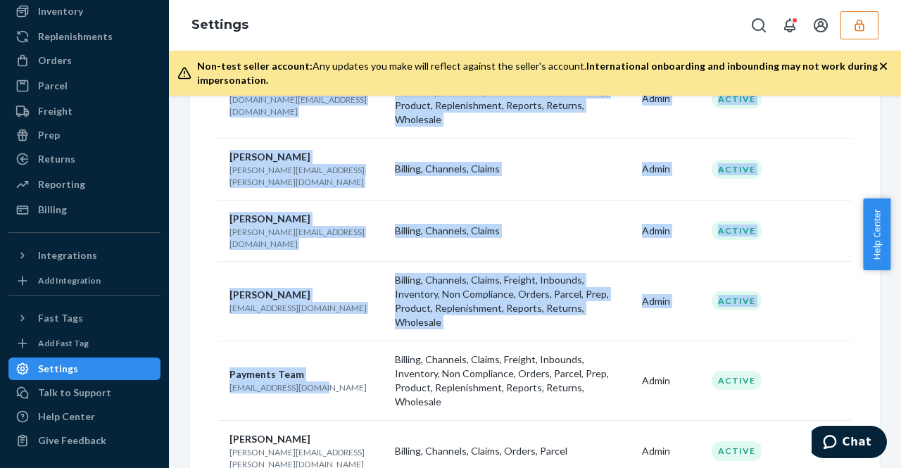 This screenshot has width=901, height=468. Describe the element at coordinates (45, 16) in the screenshot. I see `span: Chat` at that location.